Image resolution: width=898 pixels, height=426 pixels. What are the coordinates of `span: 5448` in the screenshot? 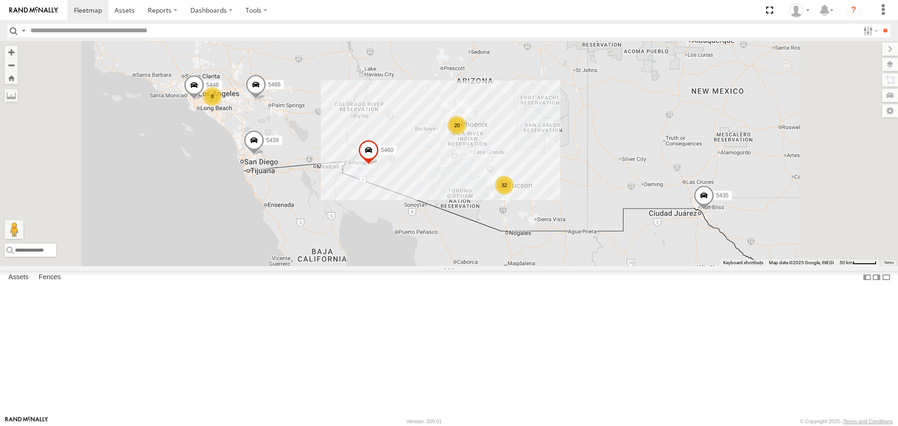 It's located at (212, 85).